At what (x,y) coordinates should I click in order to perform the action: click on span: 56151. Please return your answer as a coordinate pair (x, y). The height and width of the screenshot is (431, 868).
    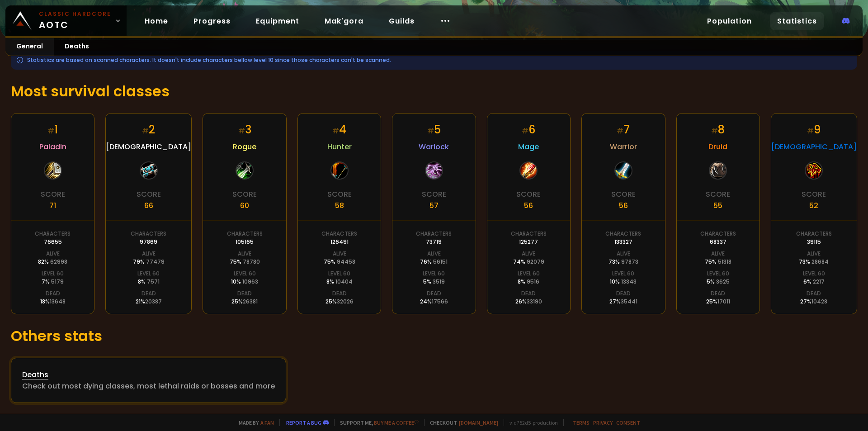
    Looking at the image, I should click on (441, 261).